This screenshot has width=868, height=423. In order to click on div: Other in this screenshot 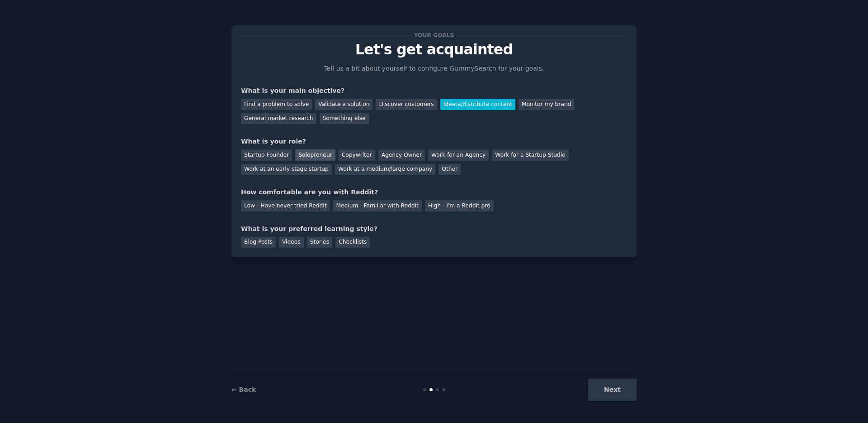, I will do `click(450, 169)`.